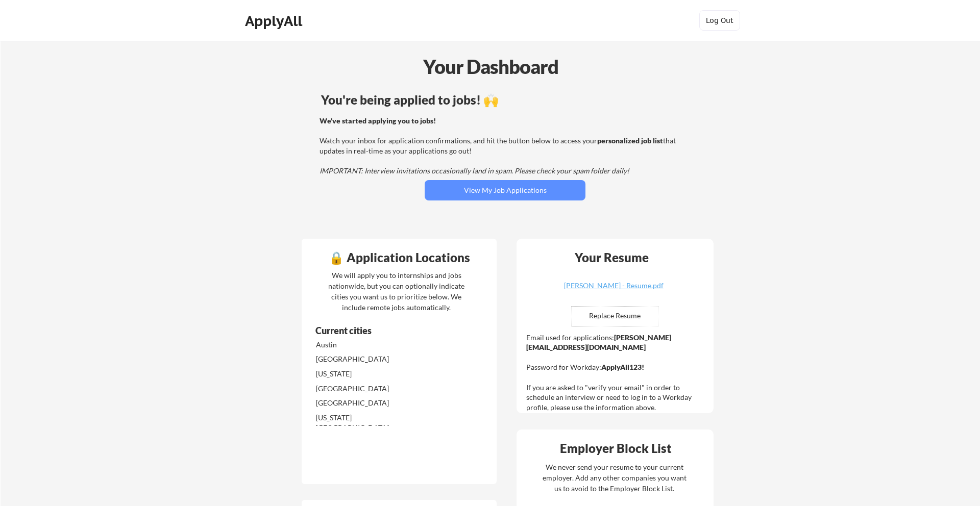  I want to click on div: Email used for applications: Password for Workday: If you are asked to "verify your email" in ord..., so click(616, 373).